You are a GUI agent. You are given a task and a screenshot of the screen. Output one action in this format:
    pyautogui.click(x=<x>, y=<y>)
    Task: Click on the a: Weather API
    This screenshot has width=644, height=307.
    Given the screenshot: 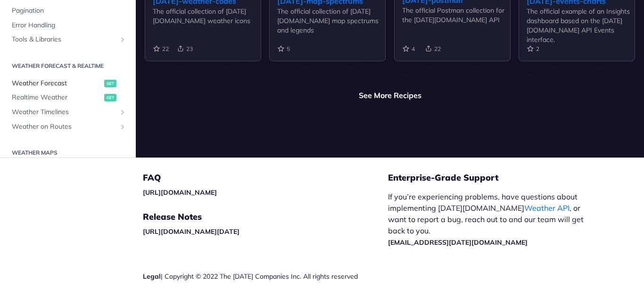 What is the action you would take?
    pyautogui.click(x=547, y=208)
    